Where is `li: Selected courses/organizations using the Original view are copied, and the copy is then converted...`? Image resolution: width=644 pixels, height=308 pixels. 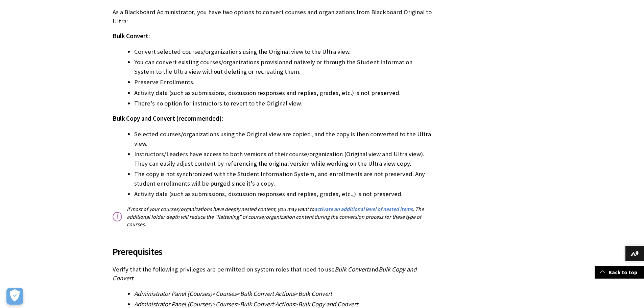 li: Selected courses/organizations using the Original view are copied, and the copy is then converted... is located at coordinates (283, 139).